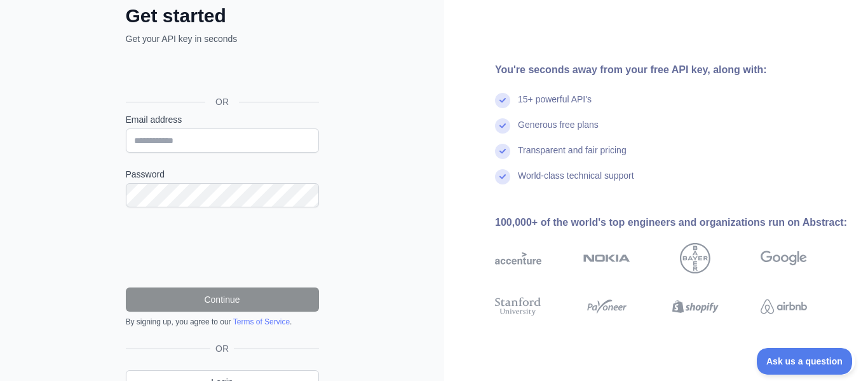  Describe the element at coordinates (783, 258) in the screenshot. I see `img: google` at that location.